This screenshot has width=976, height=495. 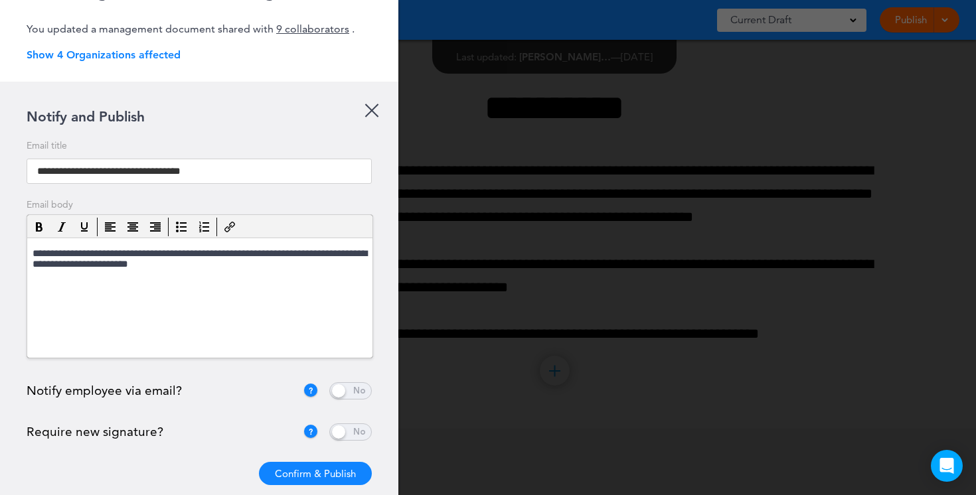 What do you see at coordinates (165, 432) in the screenshot?
I see `div: Require new signature?` at bounding box center [165, 432].